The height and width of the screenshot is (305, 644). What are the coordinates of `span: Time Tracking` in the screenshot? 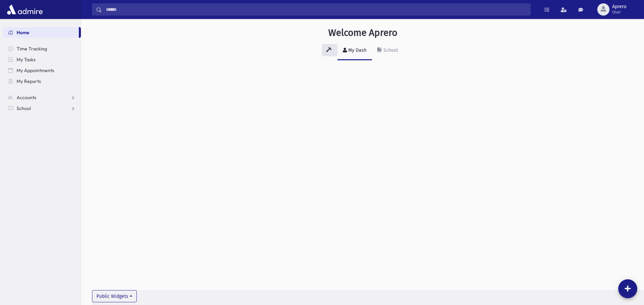 It's located at (32, 49).